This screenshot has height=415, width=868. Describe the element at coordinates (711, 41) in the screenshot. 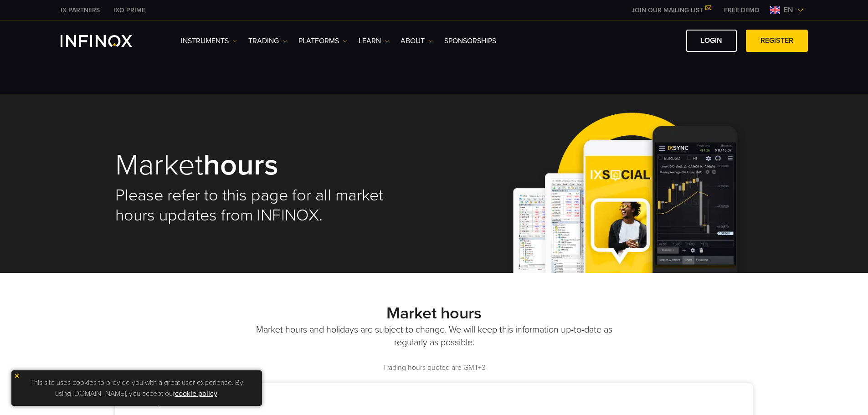

I see `a: LOGIN` at that location.